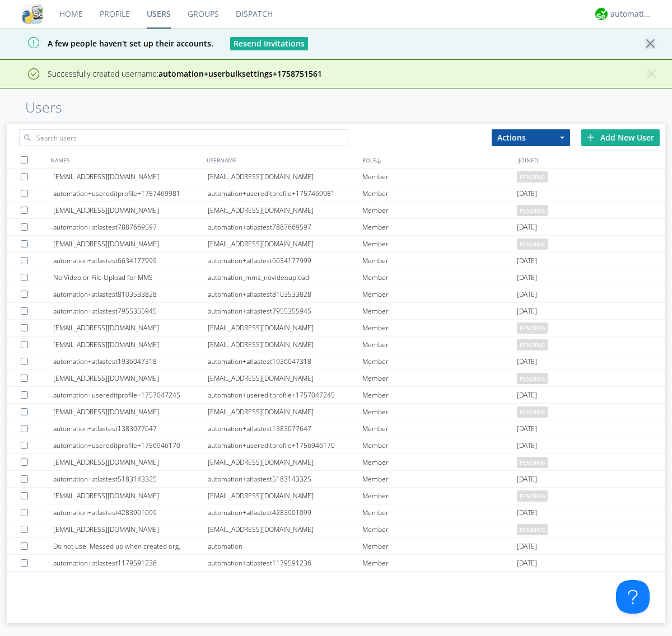  Describe the element at coordinates (126, 160) in the screenshot. I see `div: NAMES` at that location.